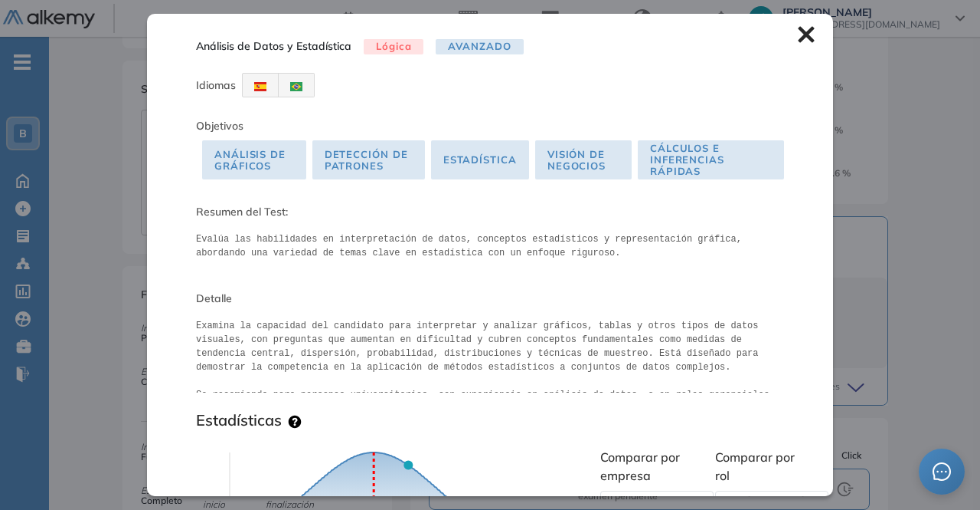  What do you see at coordinates (261, 87) in the screenshot?
I see `img: ESP` at bounding box center [261, 87].